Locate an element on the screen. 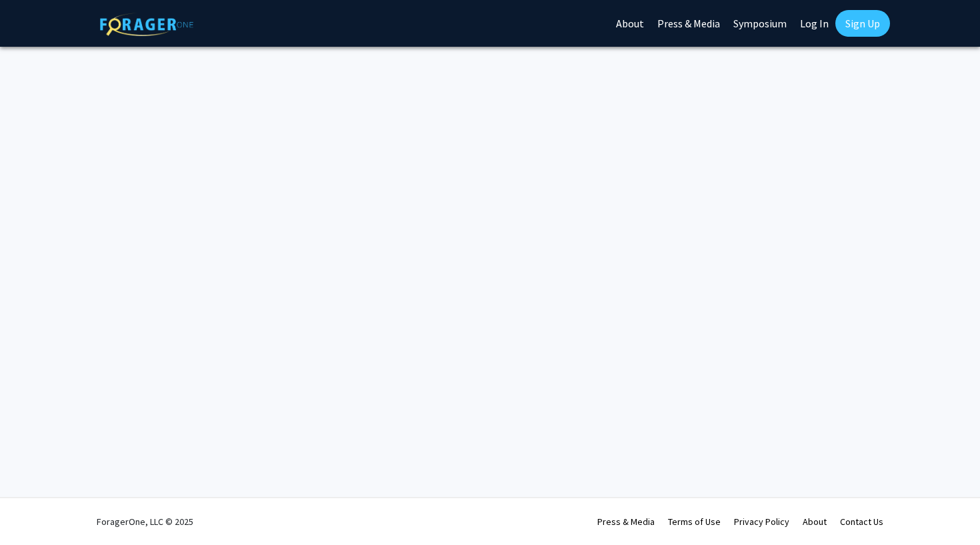  a: Terms of Use is located at coordinates (694, 521).